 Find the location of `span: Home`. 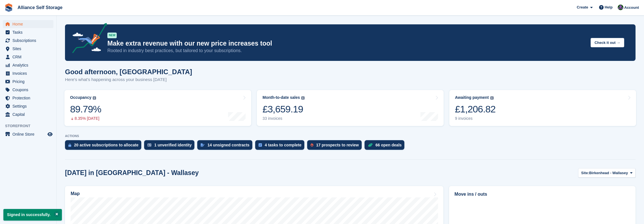

span: Home is located at coordinates (29, 24).